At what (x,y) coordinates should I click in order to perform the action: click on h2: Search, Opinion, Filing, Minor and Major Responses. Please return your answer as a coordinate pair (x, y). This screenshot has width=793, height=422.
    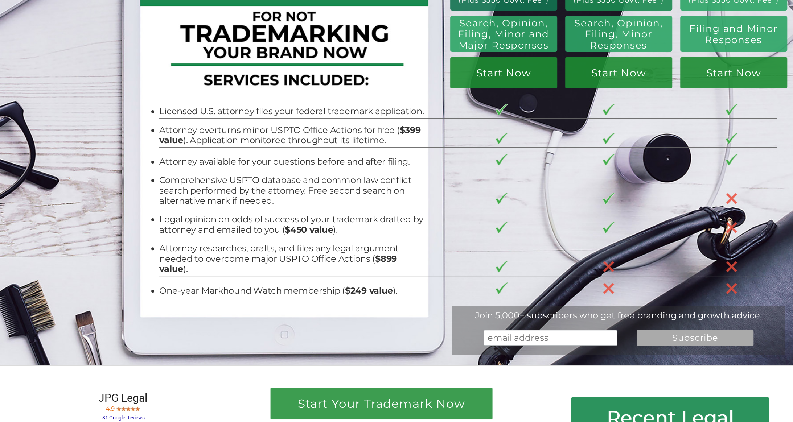
    Looking at the image, I should click on (503, 34).